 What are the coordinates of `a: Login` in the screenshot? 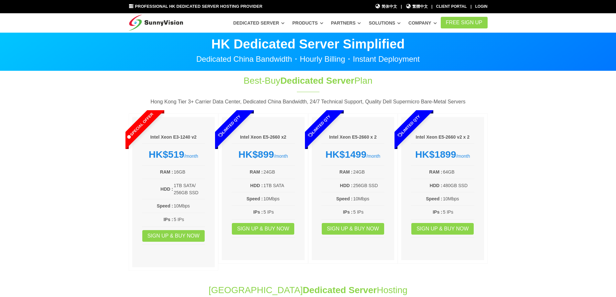 It's located at (482, 6).